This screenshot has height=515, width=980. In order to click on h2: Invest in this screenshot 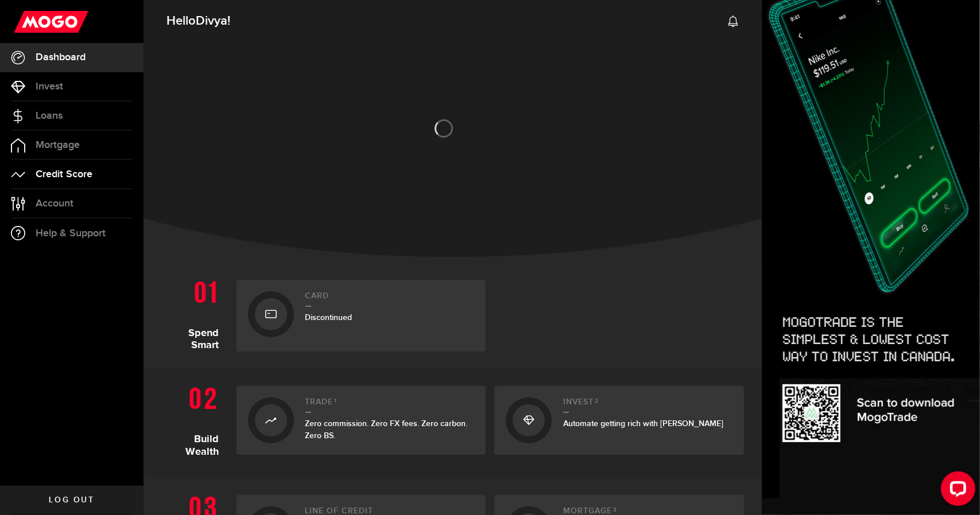, I will do `click(648, 405)`.